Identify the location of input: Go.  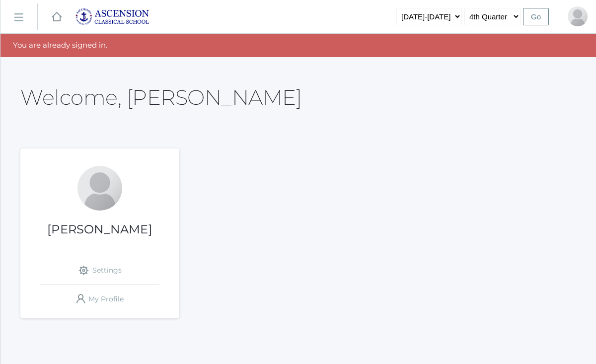
(536, 17).